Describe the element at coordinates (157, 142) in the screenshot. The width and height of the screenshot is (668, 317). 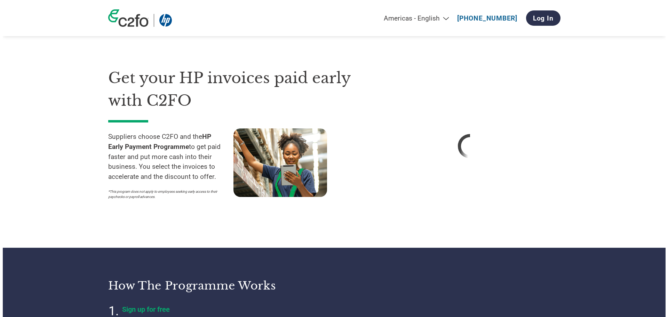
I see `strong: HP Early Payment Programme` at that location.